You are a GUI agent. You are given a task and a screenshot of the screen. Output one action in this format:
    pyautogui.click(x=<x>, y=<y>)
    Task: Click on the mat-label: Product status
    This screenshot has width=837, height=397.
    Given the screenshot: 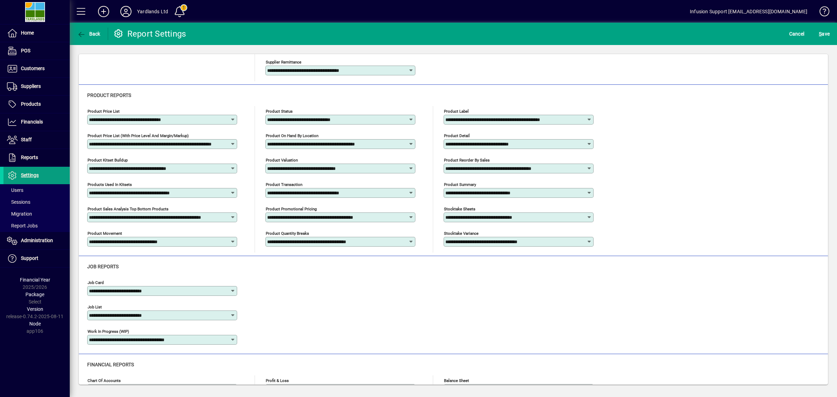 What is the action you would take?
    pyautogui.click(x=279, y=111)
    